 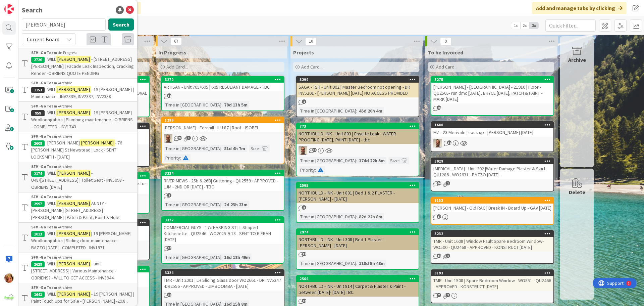 What do you see at coordinates (439, 256) in the screenshot?
I see `span: 11` at bounding box center [439, 256].